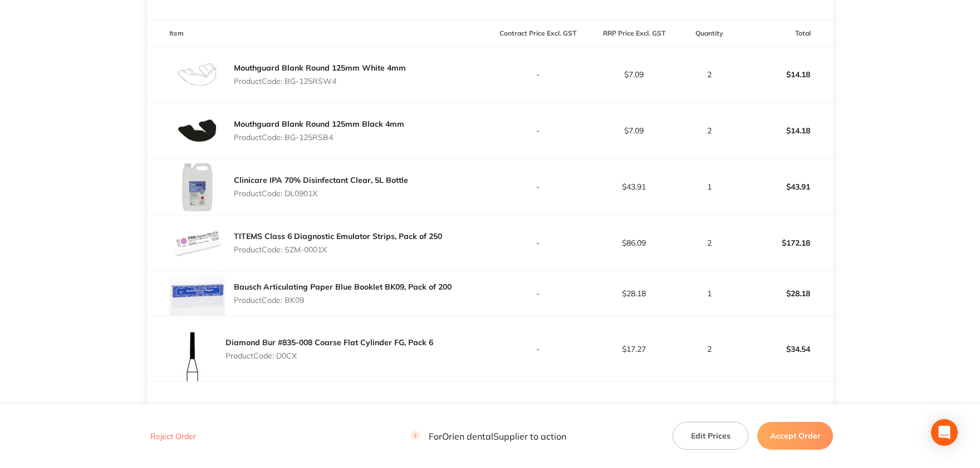 The image size is (980, 468). Describe the element at coordinates (319, 124) in the screenshot. I see `a: Mouthguard Blank Round 125mm Black 4mm` at that location.